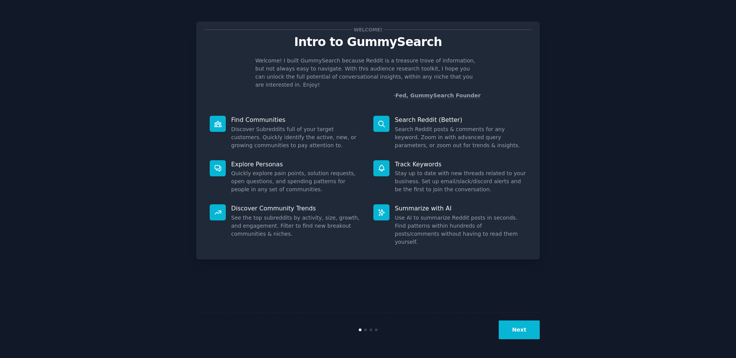 Image resolution: width=736 pixels, height=358 pixels. What do you see at coordinates (519, 330) in the screenshot?
I see `button: Next` at bounding box center [519, 330].